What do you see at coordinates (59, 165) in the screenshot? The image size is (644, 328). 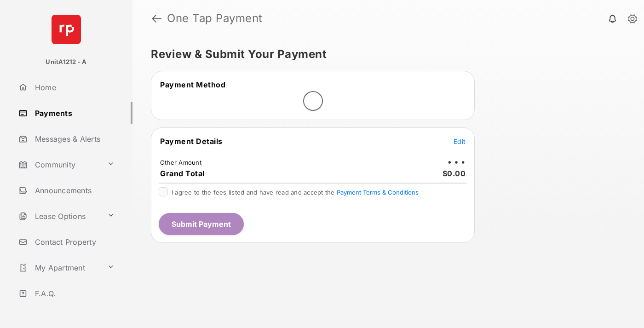 I see `a: Community` at bounding box center [59, 165].